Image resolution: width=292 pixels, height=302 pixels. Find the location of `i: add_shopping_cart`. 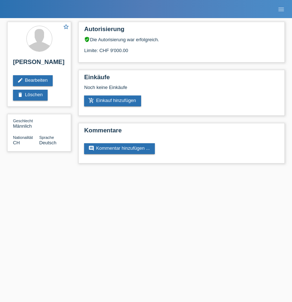

i: add_shopping_cart is located at coordinates (91, 100).